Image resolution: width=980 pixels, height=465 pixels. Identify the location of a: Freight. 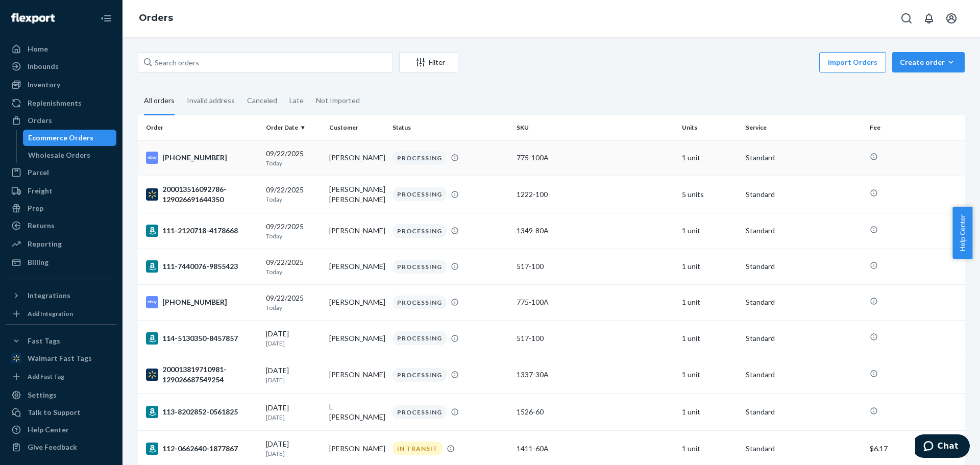
(61, 191).